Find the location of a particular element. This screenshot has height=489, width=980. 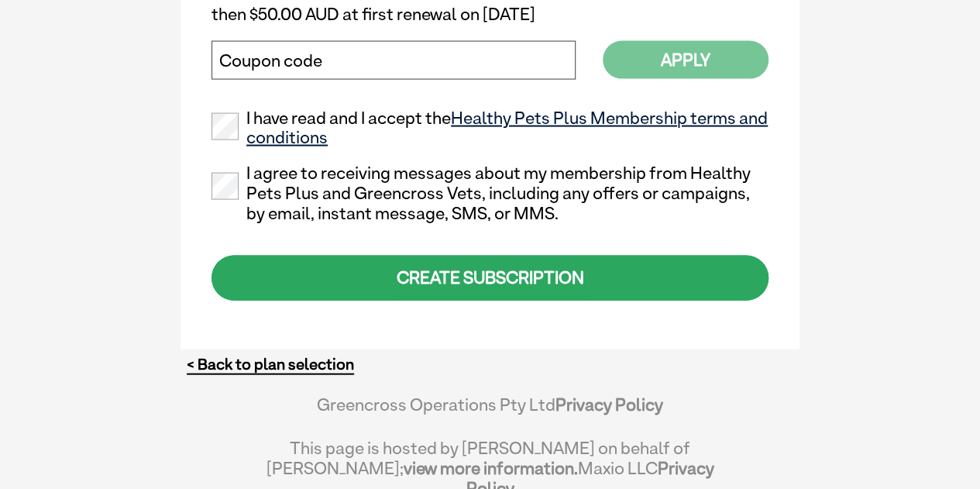

a: Healthy Pets Plus Membership terms and conditions is located at coordinates (506, 128).